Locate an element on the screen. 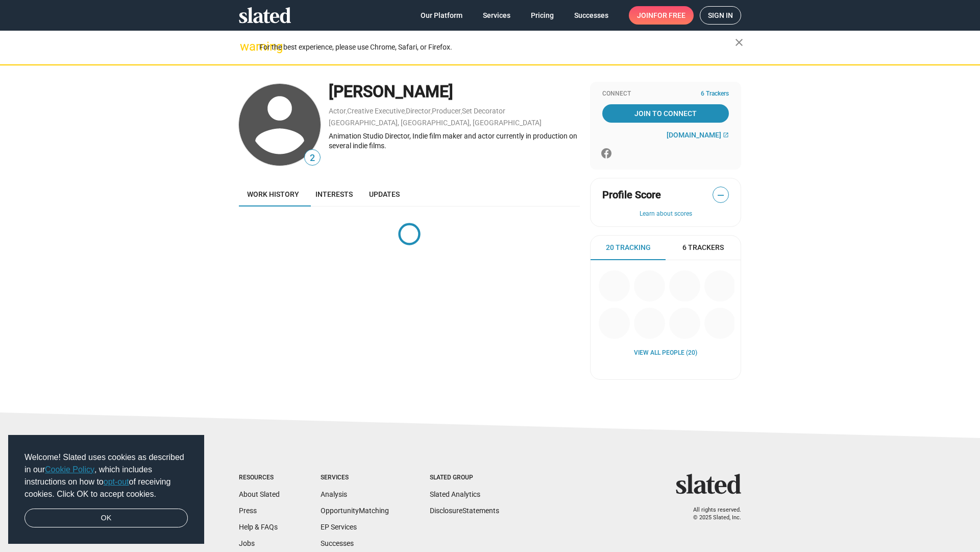 The image size is (980, 552). a: Join To Connect is located at coordinates (666, 113).